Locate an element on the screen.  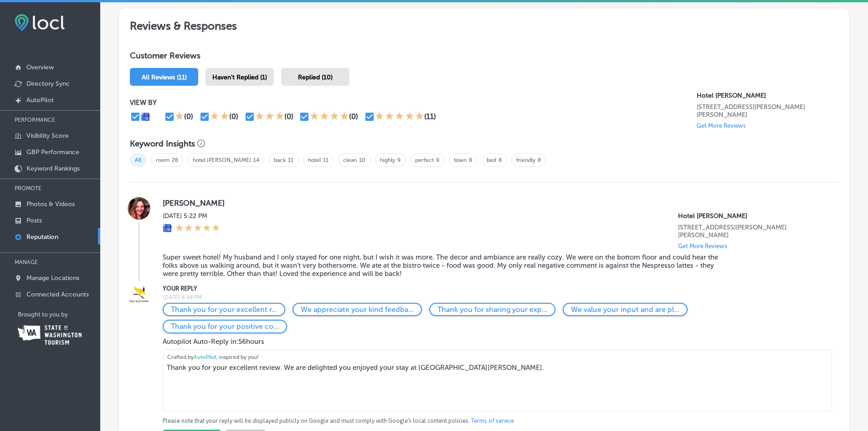
p: Reputation is located at coordinates (42, 237).